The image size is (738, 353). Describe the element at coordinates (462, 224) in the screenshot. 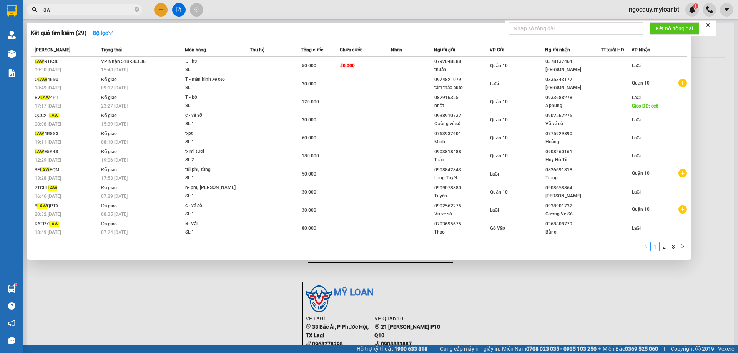

I see `div: 0703695675` at that location.